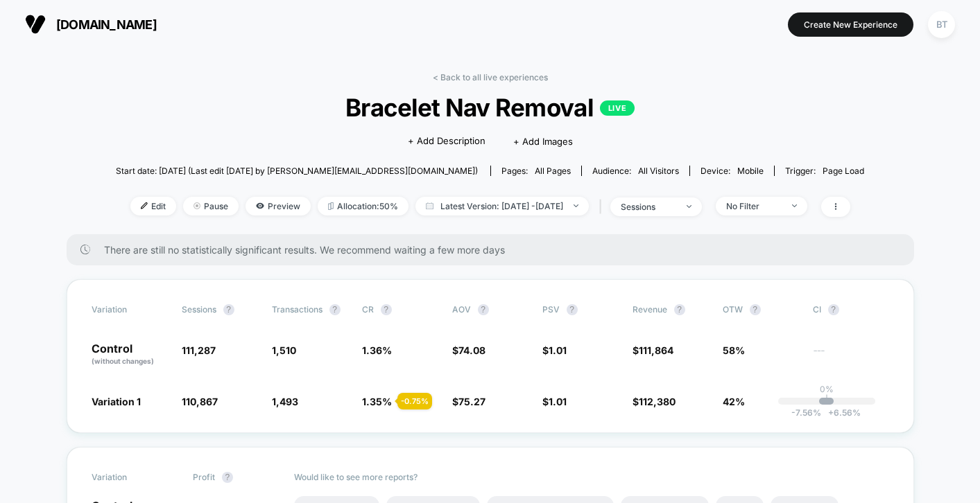 The image size is (980, 503). Describe the element at coordinates (36, 24) in the screenshot. I see `img: Visually logo` at that location.